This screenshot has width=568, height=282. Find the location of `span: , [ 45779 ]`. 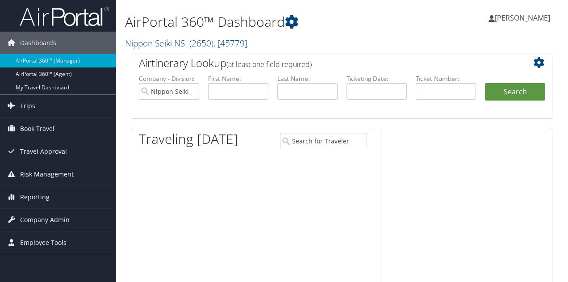

span: , [ 45779 ] is located at coordinates (230, 43).